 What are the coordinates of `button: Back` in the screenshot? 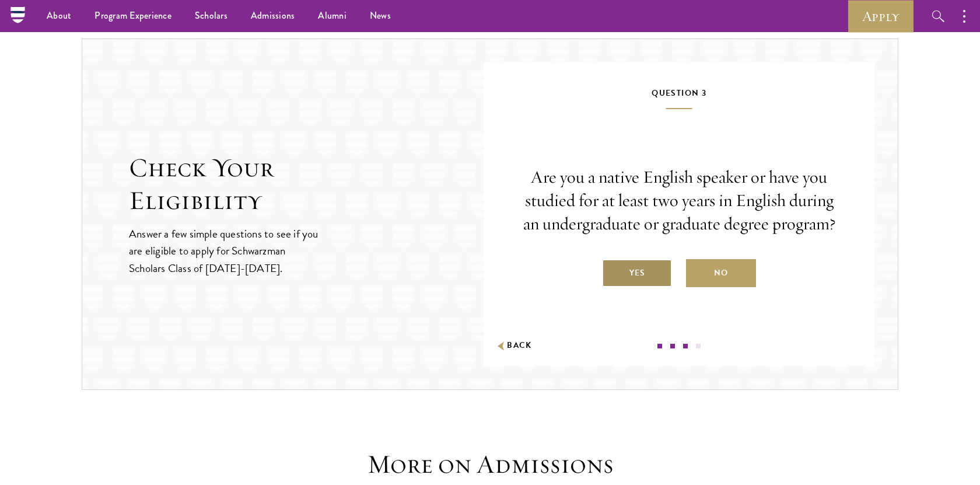 It's located at (513, 346).